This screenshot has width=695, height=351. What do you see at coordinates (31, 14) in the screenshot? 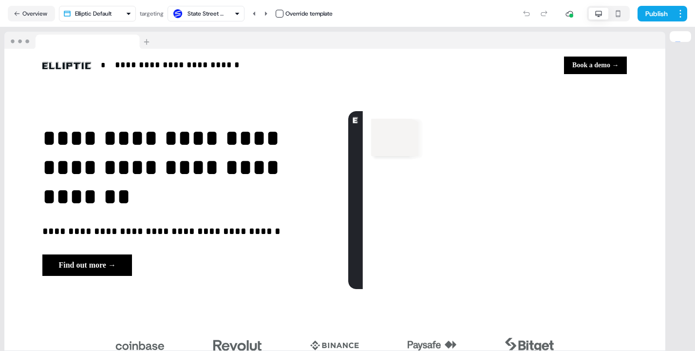
I see `button: Overview` at bounding box center [31, 14].